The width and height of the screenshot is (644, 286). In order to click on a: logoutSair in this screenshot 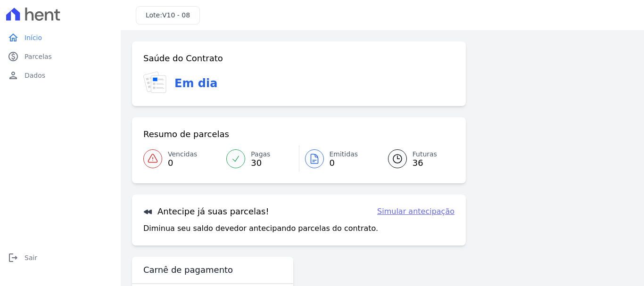, I will do `click(61, 257)`.